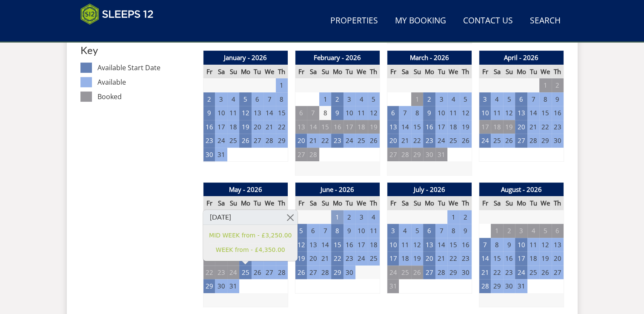 The image size is (644, 314). Describe the element at coordinates (250, 250) in the screenshot. I see `a: WEEK from - £4,350.00` at that location.